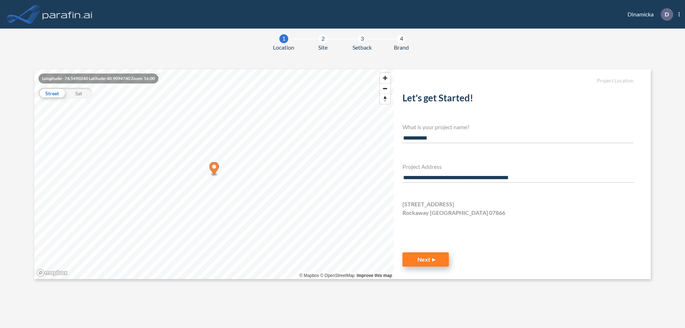 The height and width of the screenshot is (328, 685). What do you see at coordinates (385, 88) in the screenshot?
I see `span: Zoom out` at bounding box center [385, 88].